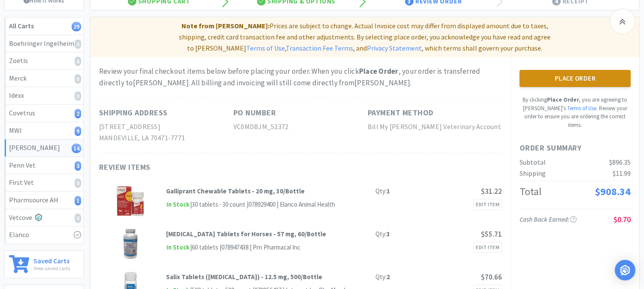  Describe the element at coordinates (217, 204) in the screenshot. I see `span: | 30 tablets · 30 count` at that location.